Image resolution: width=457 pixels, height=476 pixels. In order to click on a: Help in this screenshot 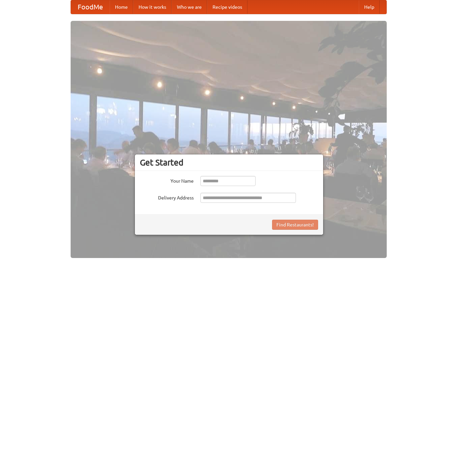, I will do `click(369, 7)`.